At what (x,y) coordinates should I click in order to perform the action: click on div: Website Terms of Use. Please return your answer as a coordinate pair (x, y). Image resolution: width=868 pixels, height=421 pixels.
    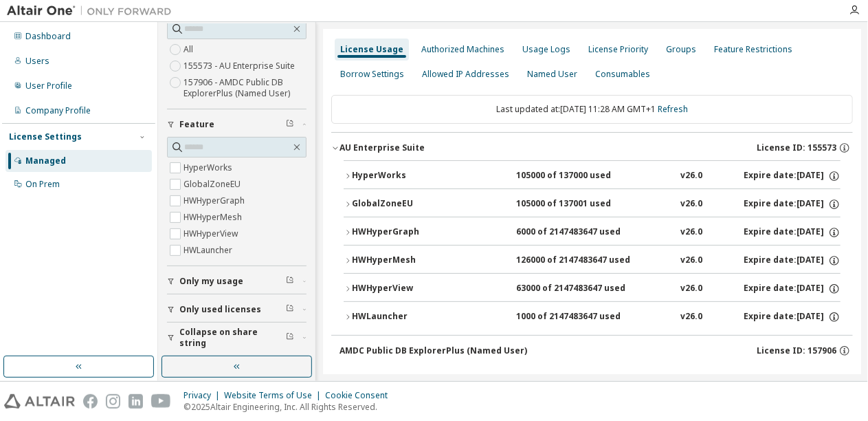
    Looking at the image, I should click on (274, 395).